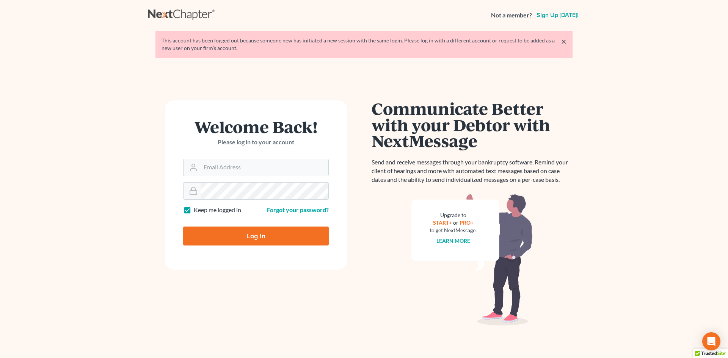 This screenshot has height=358, width=728. Describe the element at coordinates (264, 168) in the screenshot. I see `input: Email Address` at that location.